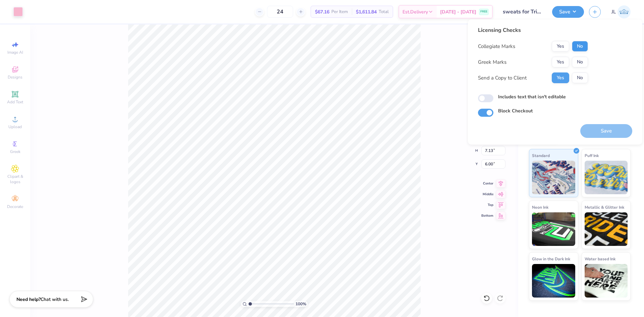 This screenshot has width=644, height=317. I want to click on img: Glow in the Dark Ink, so click(553, 281).